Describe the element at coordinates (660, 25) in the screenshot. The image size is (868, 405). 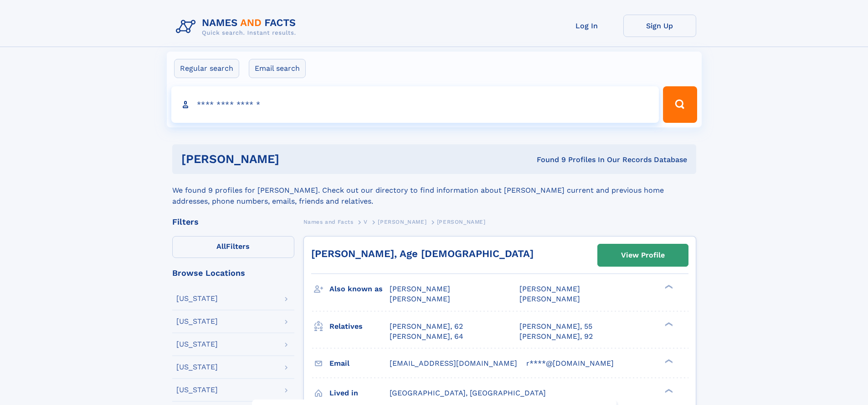
I see `a: Sign Up` at that location.